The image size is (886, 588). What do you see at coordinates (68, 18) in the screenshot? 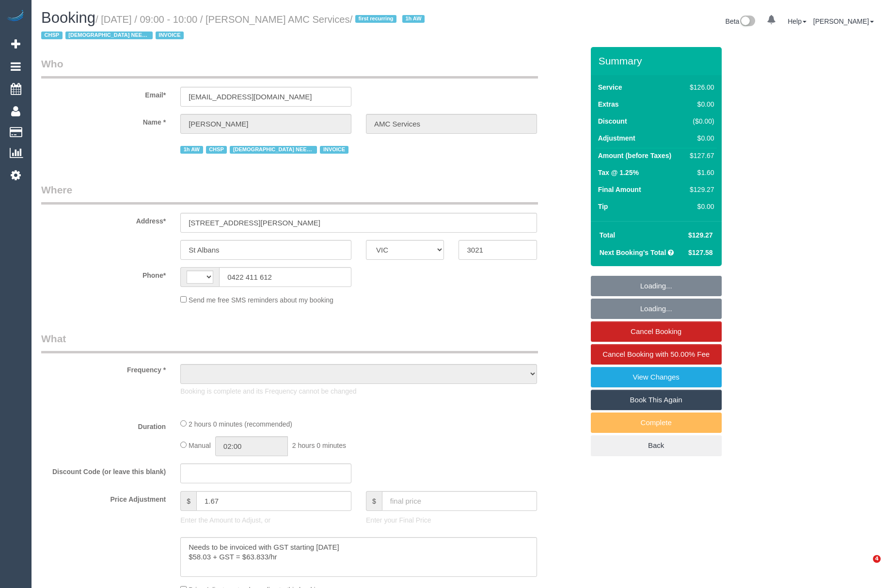
I see `span: Booking` at bounding box center [68, 18].